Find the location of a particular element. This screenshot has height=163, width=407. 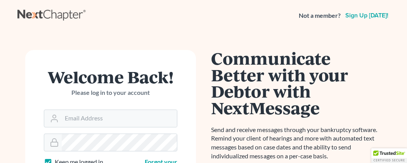

p: Please log in to your account is located at coordinates (110, 93).